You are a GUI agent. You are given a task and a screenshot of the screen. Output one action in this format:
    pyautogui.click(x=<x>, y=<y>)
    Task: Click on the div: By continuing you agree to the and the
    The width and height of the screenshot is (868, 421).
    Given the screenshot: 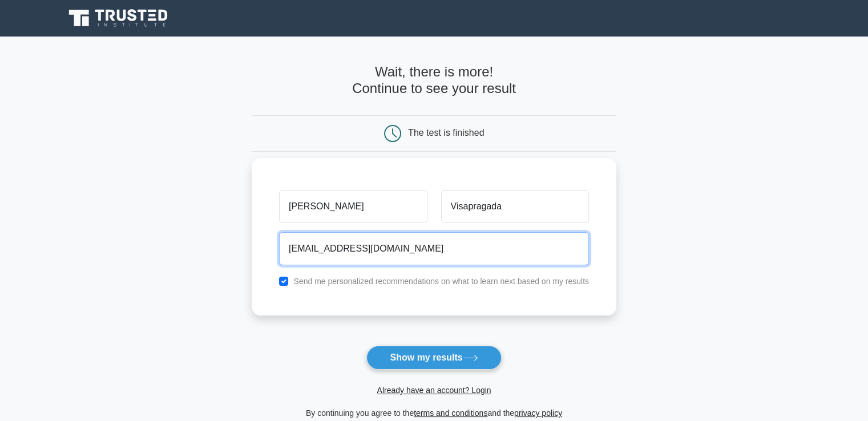 What is the action you would take?
    pyautogui.click(x=434, y=413)
    